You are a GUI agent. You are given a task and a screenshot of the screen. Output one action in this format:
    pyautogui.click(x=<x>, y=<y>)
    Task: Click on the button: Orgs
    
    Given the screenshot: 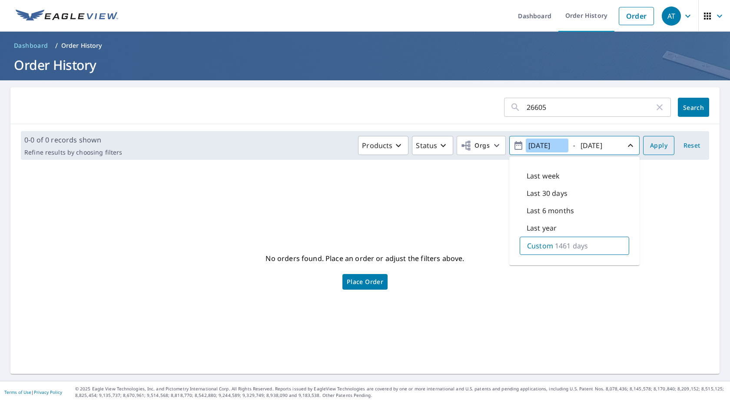 What is the action you would take?
    pyautogui.click(x=481, y=146)
    